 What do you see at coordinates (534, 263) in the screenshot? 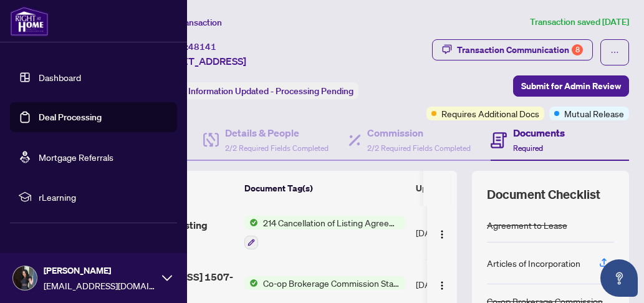
I see `div: Articles of Incorporation` at bounding box center [534, 263].